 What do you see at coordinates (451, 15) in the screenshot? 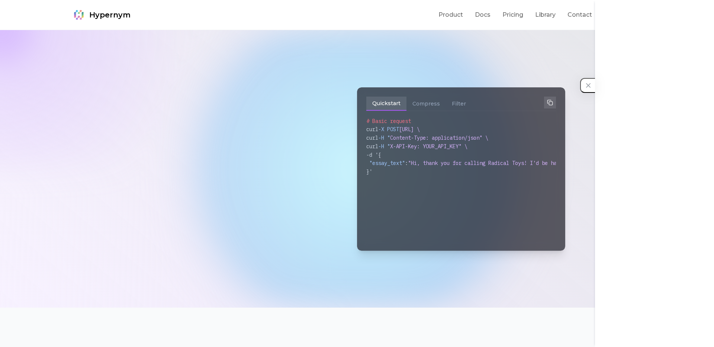
I see `a: Product` at bounding box center [451, 15].